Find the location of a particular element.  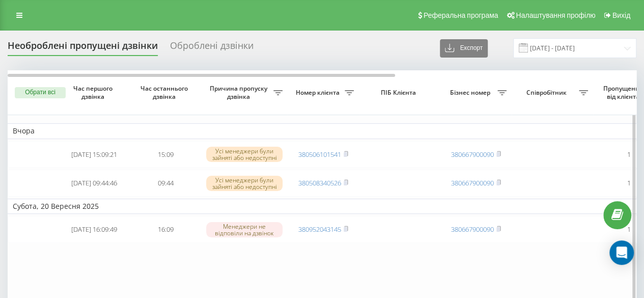

a: 380952043145 is located at coordinates (320, 229).